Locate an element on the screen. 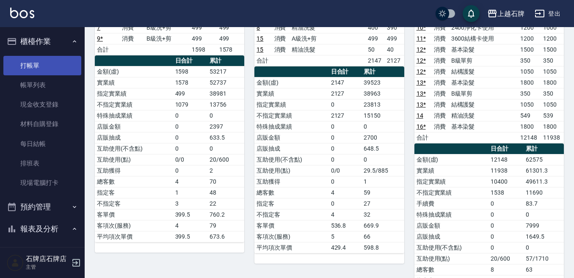  td: 32 is located at coordinates (383, 215).